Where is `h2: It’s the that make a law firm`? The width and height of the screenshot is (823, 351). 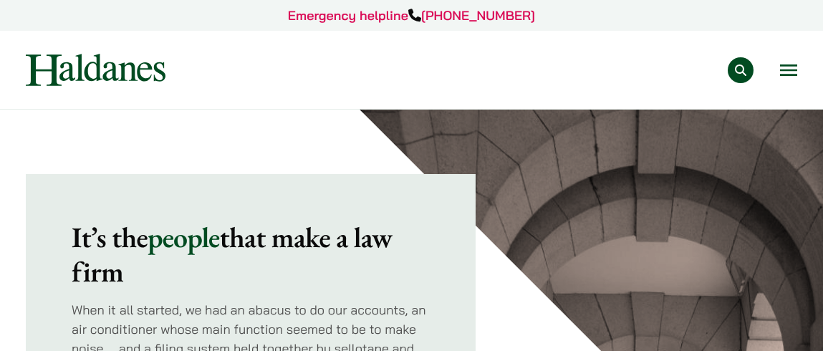 h2: It’s the that make a law firm is located at coordinates (251, 254).